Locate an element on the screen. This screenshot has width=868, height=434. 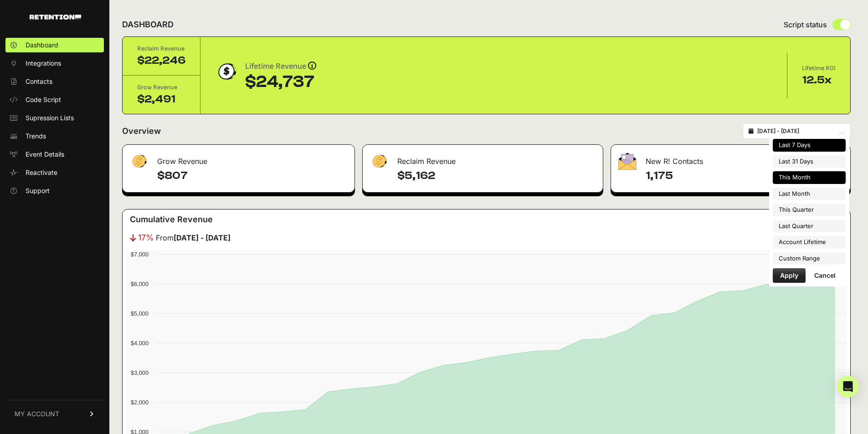
span: Reactivate is located at coordinates (41, 172).